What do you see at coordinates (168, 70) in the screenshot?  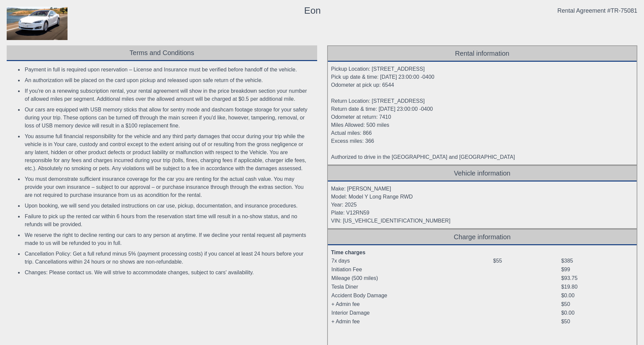 I see `li: Payment in full is required upon reservation – License and Insurance must be verified before hand...` at bounding box center [168, 70].